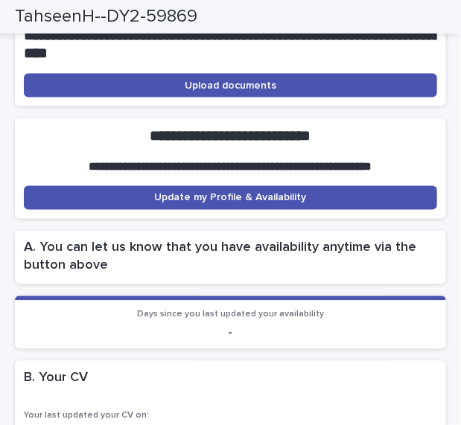  I want to click on span: Your last updated your CV on:, so click(86, 416).